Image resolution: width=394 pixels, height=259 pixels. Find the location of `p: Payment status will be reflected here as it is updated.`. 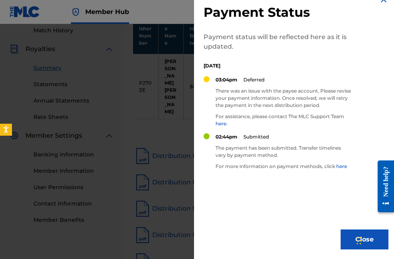

p: Payment status will be reflected here as it is updated. is located at coordinates (277, 42).